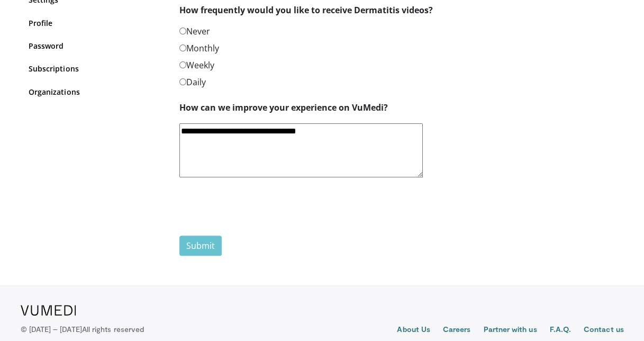 This screenshot has height=341, width=644. What do you see at coordinates (182, 48) in the screenshot?
I see `input: Monthly` at bounding box center [182, 48].